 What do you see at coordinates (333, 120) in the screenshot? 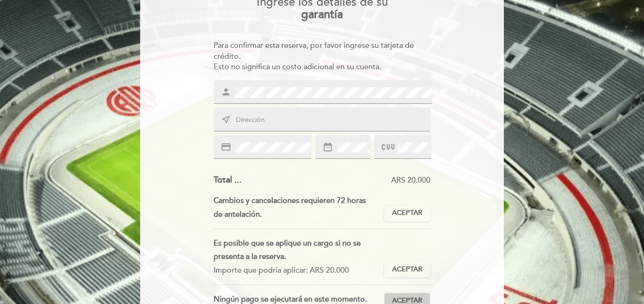
I see `input: Dirección` at bounding box center [333, 120].